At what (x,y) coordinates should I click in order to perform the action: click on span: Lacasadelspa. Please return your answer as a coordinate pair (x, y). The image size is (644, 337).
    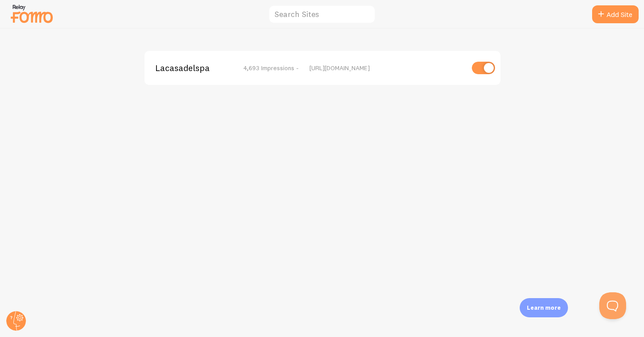
    Looking at the image, I should click on (191, 68).